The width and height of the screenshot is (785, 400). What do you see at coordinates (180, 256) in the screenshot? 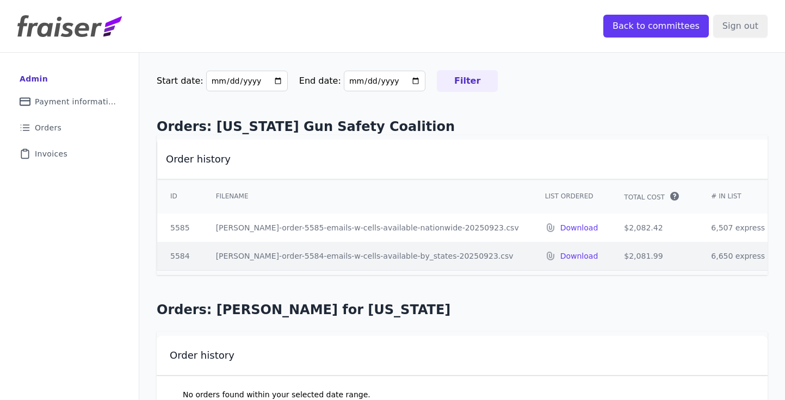
I see `td: 5584` at bounding box center [180, 256].